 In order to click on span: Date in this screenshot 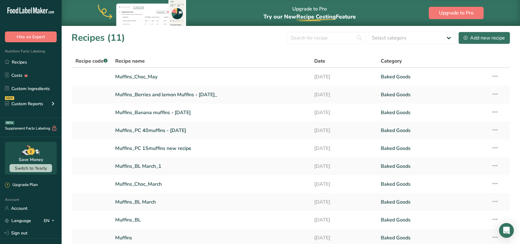, I will do `click(320, 61)`.